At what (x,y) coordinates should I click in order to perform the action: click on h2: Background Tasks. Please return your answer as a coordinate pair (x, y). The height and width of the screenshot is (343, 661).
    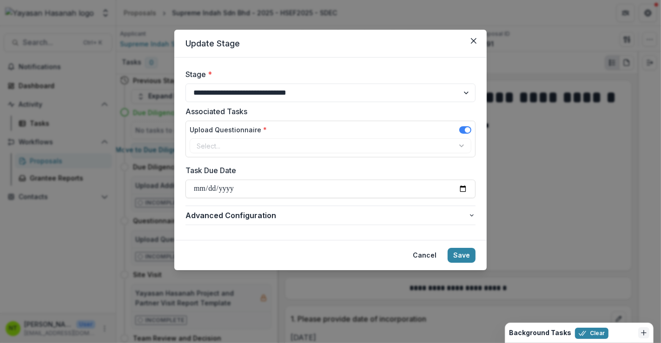
    Looking at the image, I should click on (540, 333).